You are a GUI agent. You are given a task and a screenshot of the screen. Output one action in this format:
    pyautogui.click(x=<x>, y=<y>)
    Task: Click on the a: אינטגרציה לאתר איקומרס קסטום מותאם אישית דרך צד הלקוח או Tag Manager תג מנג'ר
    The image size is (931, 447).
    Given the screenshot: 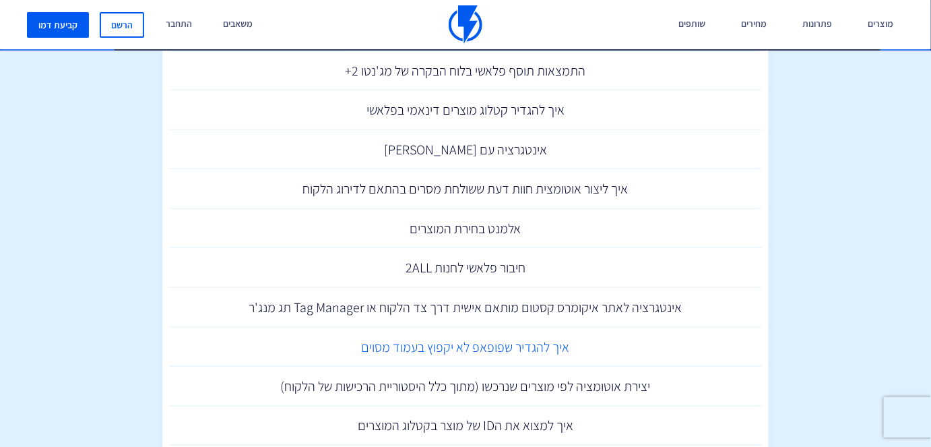 What is the action you would take?
    pyautogui.click(x=466, y=307)
    